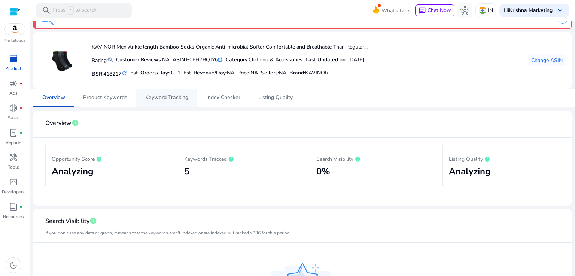  What do you see at coordinates (507, 159) in the screenshot?
I see `p: Listing Quality` at bounding box center [507, 159].